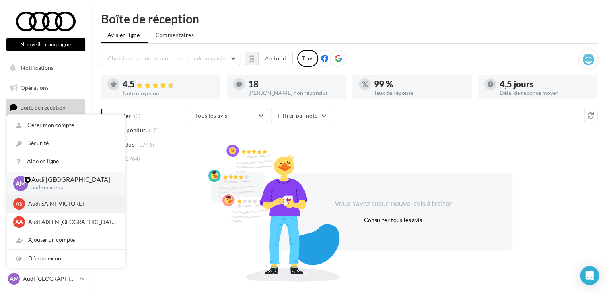 The image size is (607, 293). What do you see at coordinates (66, 143) in the screenshot?
I see `a: Sécurité` at bounding box center [66, 143].